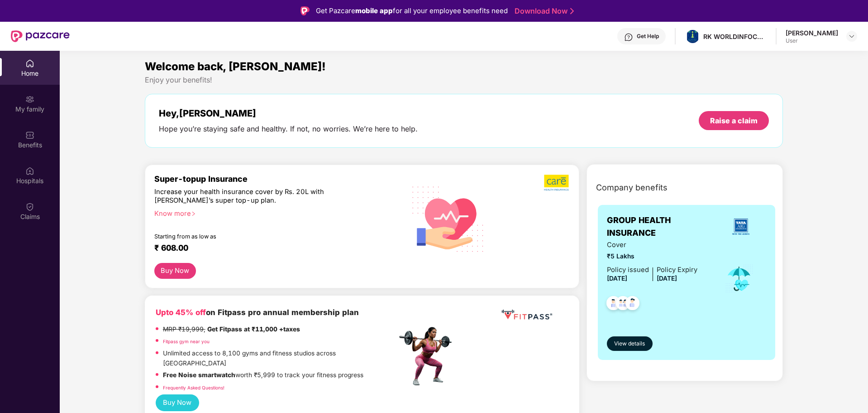 The width and height of the screenshot is (868, 413). What do you see at coordinates (648, 36) in the screenshot?
I see `div: Get Help` at bounding box center [648, 36].